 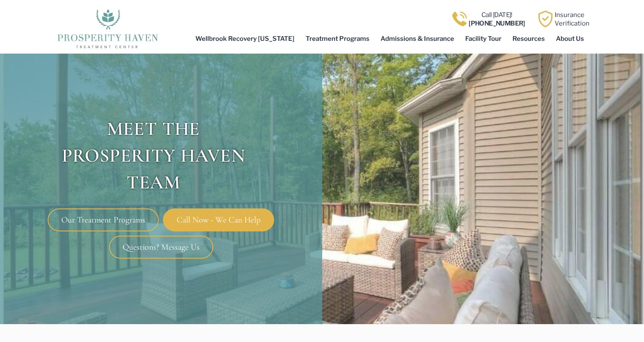 What do you see at coordinates (161, 247) in the screenshot?
I see `span: Questions? Message Us` at bounding box center [161, 247].